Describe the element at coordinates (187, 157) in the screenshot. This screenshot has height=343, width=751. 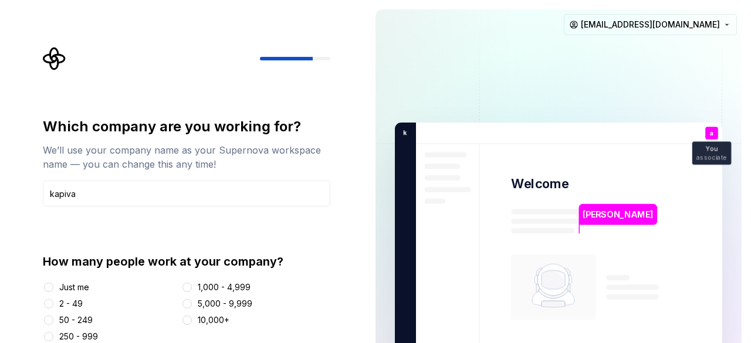
I see `div: We’ll use your company name as your Supernova workspace name — you can change this any time!` at that location.